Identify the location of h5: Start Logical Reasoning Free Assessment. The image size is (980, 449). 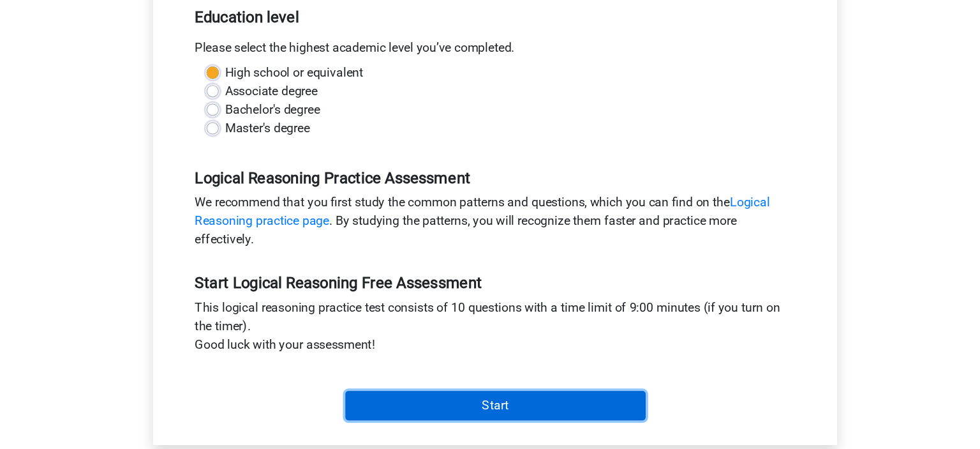
(490, 234).